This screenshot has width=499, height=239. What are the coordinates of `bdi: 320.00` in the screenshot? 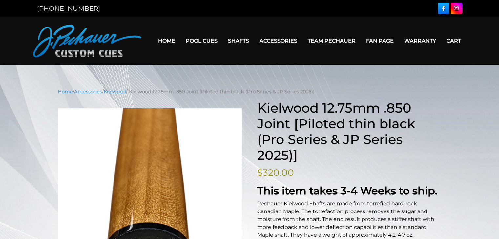 It's located at (275, 173).